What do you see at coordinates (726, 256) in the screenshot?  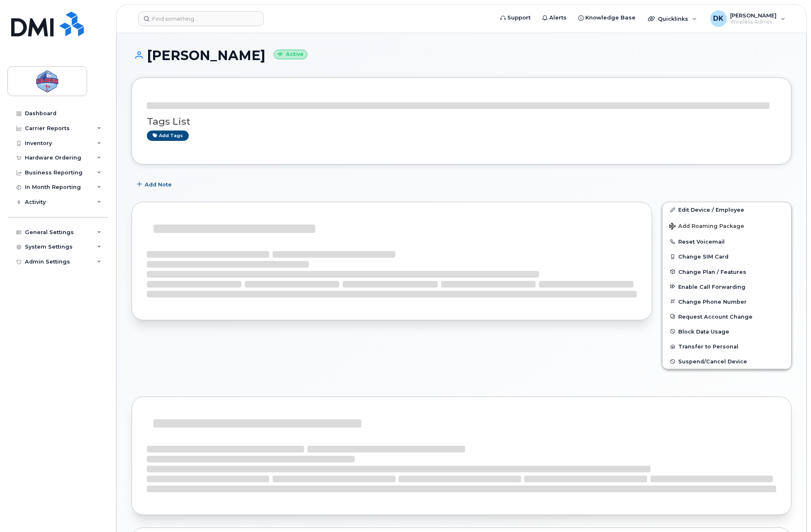 I see `button: Change SIM Card` at bounding box center [726, 256].